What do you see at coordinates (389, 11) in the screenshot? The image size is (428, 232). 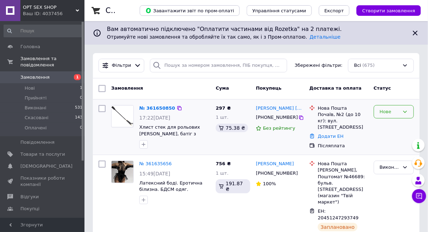 I see `button: Створити замовлення` at bounding box center [389, 11].